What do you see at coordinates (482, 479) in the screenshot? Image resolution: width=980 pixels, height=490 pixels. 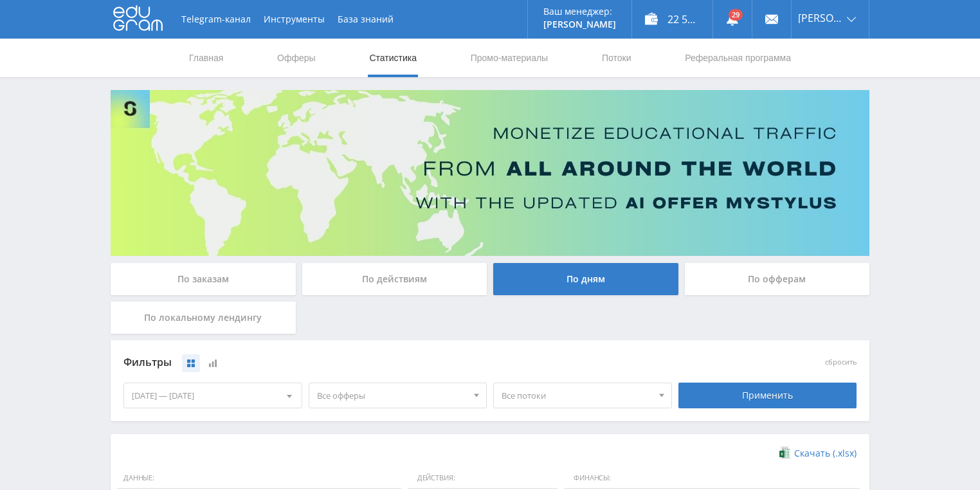 I see `span: Действия:` at bounding box center [482, 479].